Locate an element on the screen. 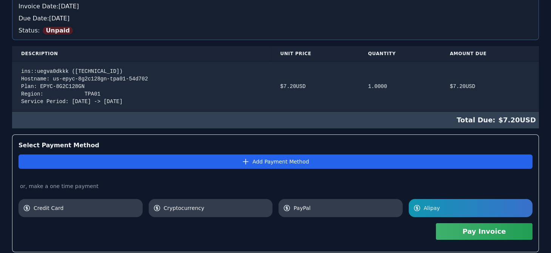  span: Alipay is located at coordinates (476, 208).